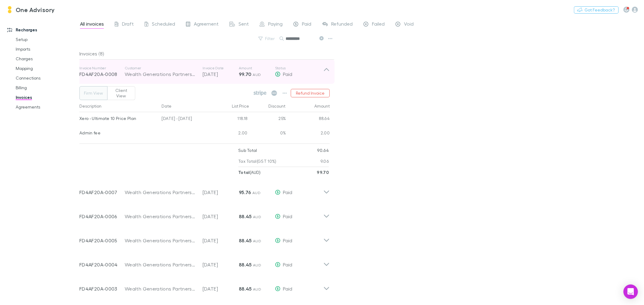  What do you see at coordinates (267, 39) in the screenshot?
I see `button: Filter` at bounding box center [267, 39].